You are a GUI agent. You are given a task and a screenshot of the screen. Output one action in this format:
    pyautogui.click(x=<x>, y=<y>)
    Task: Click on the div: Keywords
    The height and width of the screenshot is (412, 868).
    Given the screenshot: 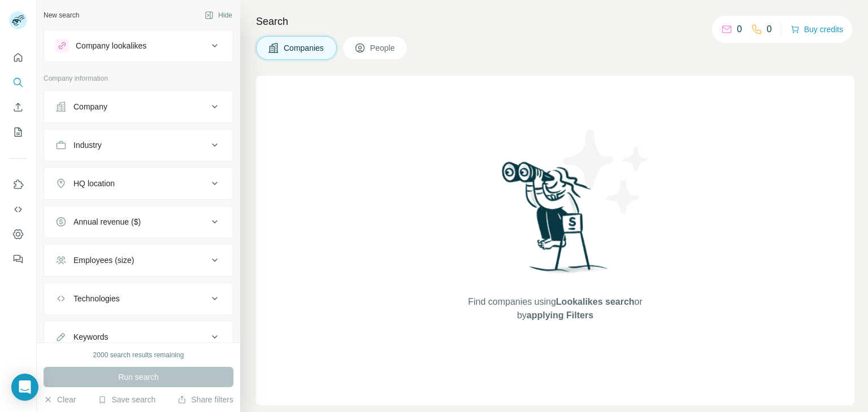 What is the action you would take?
    pyautogui.click(x=90, y=337)
    